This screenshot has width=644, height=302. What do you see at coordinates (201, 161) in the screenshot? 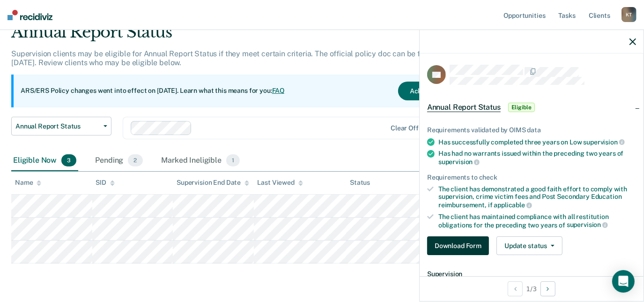
I see `div: Marked Ineligible` at bounding box center [201, 161].